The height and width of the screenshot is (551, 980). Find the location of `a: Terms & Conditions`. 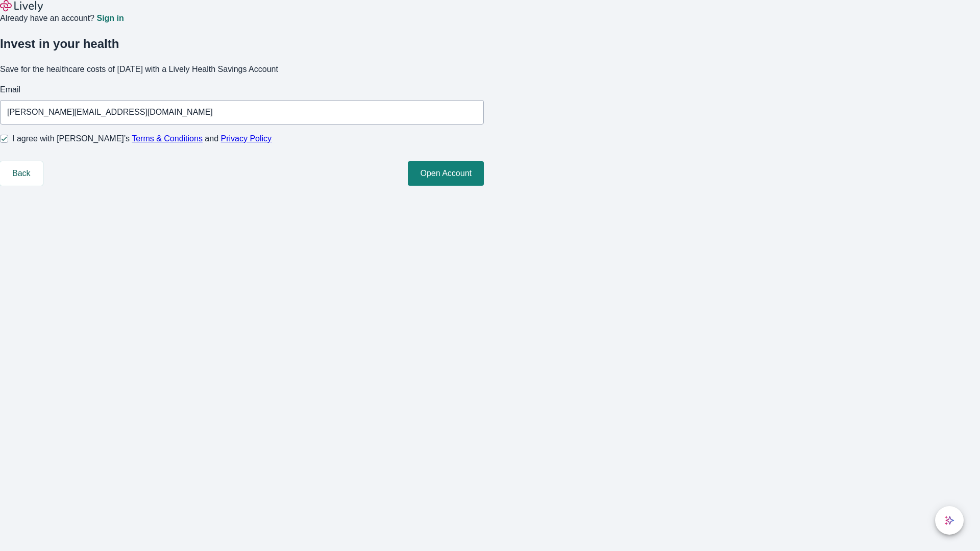

a: Terms & Conditions is located at coordinates (167, 139).